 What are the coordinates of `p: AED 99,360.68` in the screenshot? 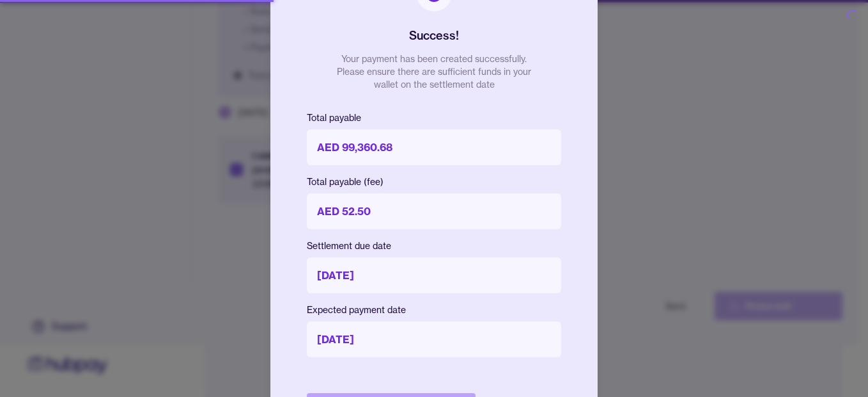 It's located at (434, 147).